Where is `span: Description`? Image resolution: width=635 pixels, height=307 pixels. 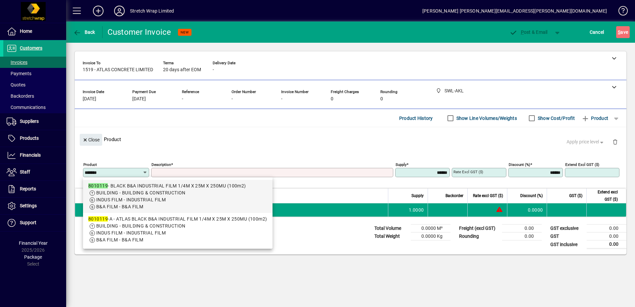
span: Description is located at coordinates (133, 196).